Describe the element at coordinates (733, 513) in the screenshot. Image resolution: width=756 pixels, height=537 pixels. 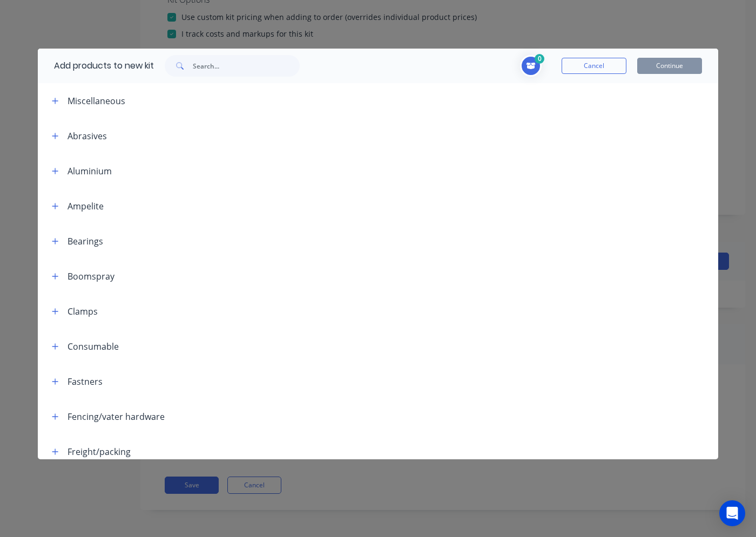
I see `div: Open Intercom Messenger` at that location.